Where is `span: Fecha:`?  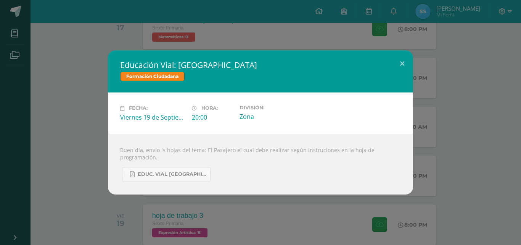
span: Fecha: is located at coordinates (138, 108).